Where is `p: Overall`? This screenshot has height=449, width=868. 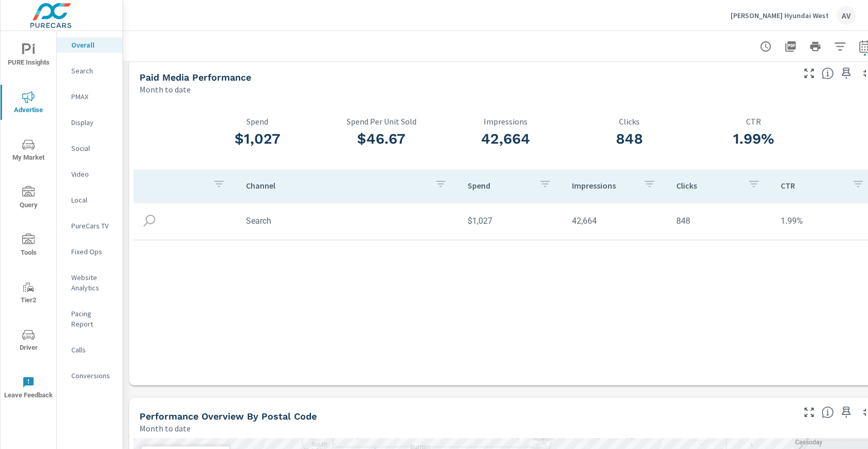
p: Overall is located at coordinates (92, 45).